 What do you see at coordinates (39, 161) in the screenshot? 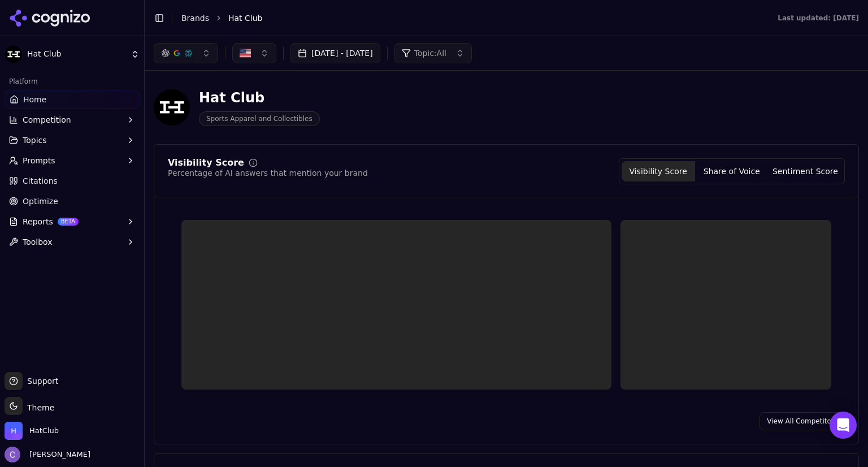
I see `span: Prompts` at bounding box center [39, 161].